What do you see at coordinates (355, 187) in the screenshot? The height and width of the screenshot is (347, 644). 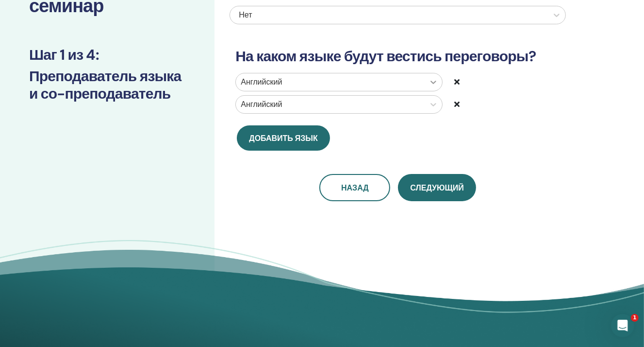 I see `button: Назад` at bounding box center [355, 187].